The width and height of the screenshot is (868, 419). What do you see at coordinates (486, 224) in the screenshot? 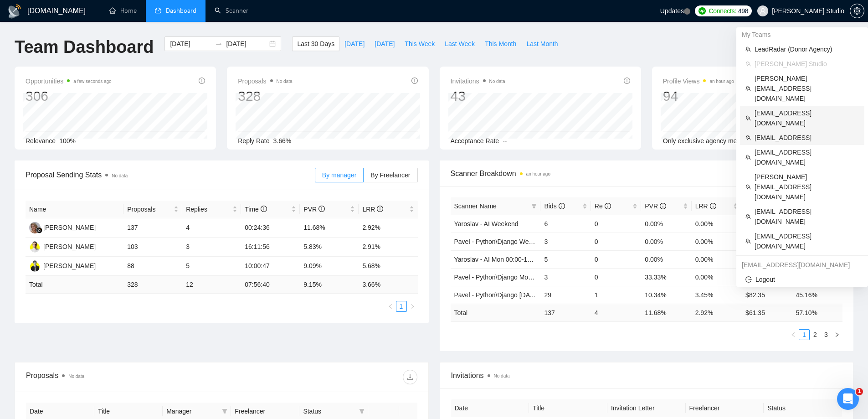
I see `a: Yaroslav - AI Weekend` at bounding box center [486, 224].